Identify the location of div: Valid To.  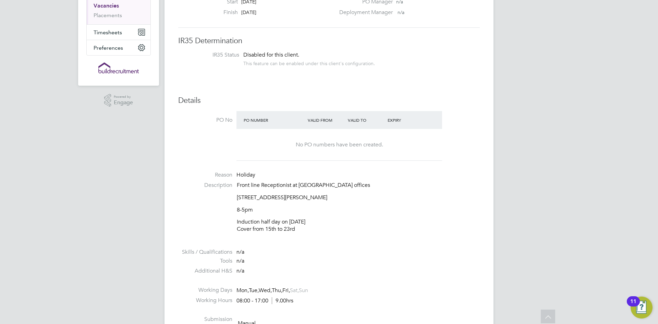
(366, 120).